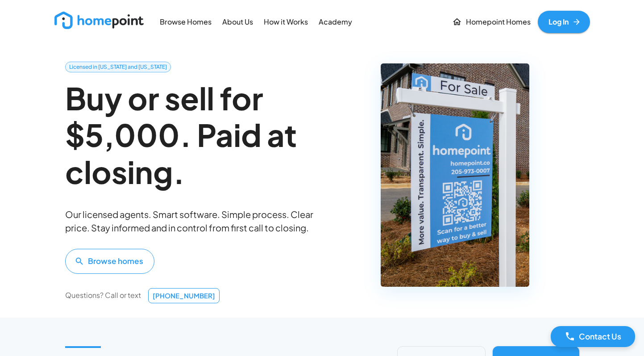 The width and height of the screenshot is (644, 356). I want to click on h2: Buy or sell for $5,000. Paid at closing., so click(189, 134).